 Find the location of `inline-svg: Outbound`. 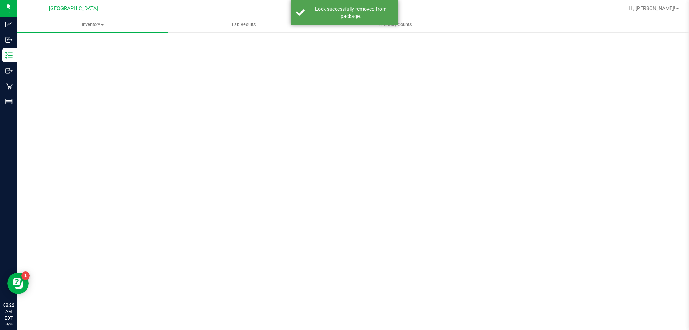

inline-svg: Outbound is located at coordinates (9, 71).